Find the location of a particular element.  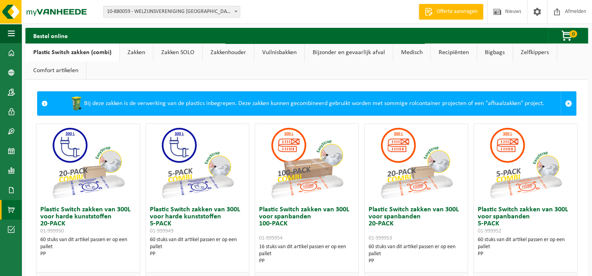

img: 01-999952 is located at coordinates (526, 163).